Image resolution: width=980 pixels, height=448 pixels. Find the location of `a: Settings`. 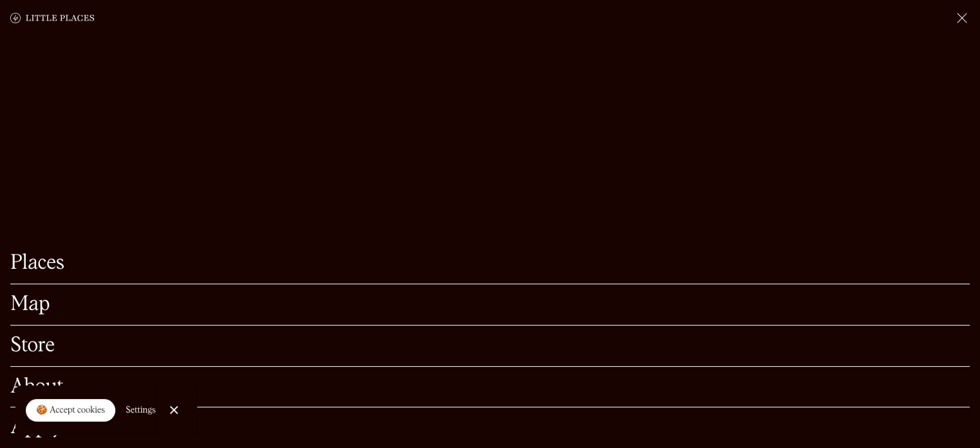

a: Settings is located at coordinates (140, 410).